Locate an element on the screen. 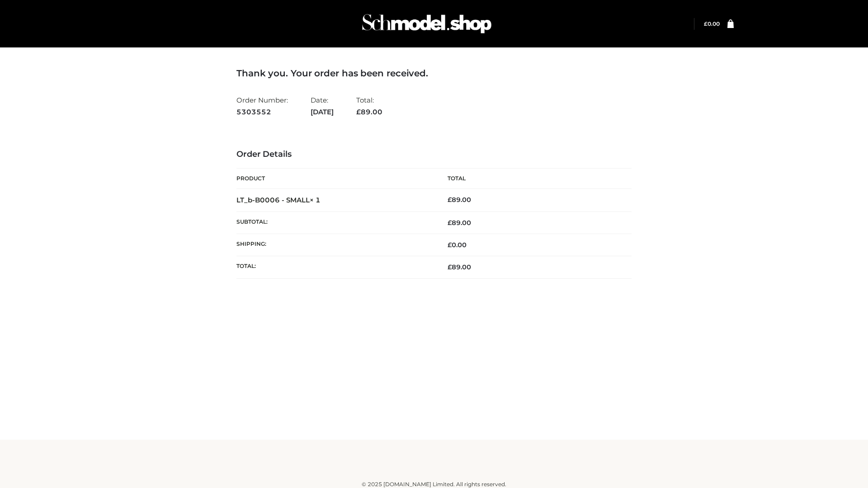 This screenshot has height=488, width=868. th: Product is located at coordinates (335, 178).